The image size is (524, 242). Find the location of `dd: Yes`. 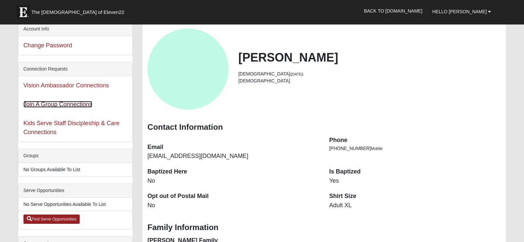

dd: Yes is located at coordinates (415, 181).